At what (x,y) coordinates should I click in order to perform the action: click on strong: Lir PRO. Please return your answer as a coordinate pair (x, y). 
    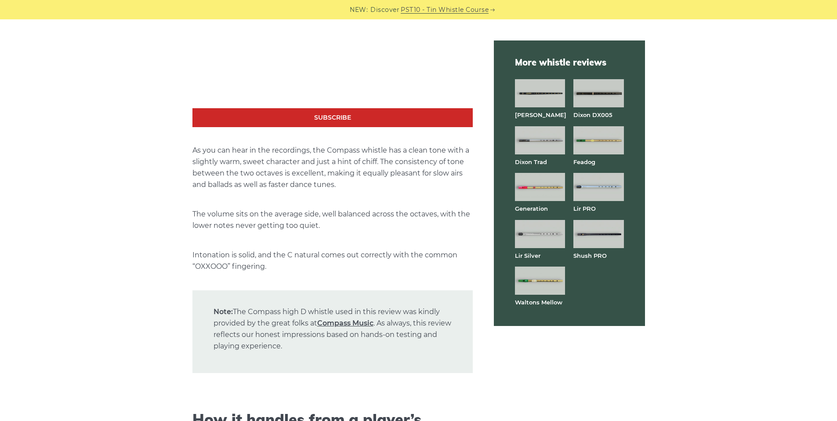
    Looking at the image, I should click on (585, 208).